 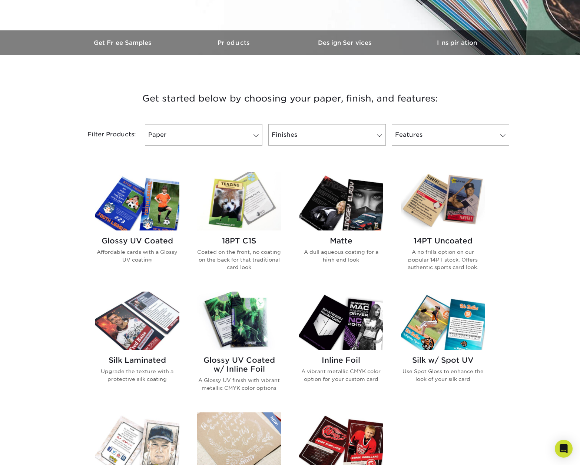 I want to click on a: 18PT C1S Trading Cards 18PT C1S Coated on the front, no coating on the back for that traditional ..., so click(x=239, y=227).